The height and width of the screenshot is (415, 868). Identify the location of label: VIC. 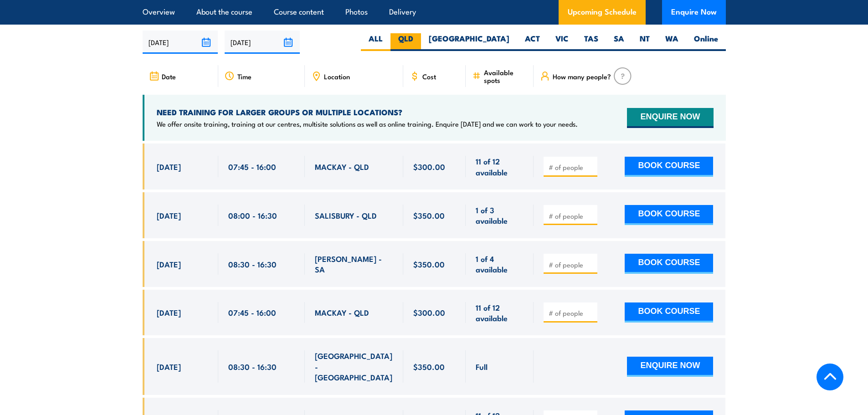
(562, 42).